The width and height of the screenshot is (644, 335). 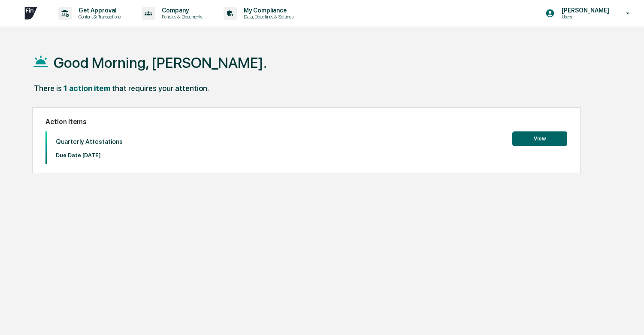 I want to click on button: View, so click(x=540, y=139).